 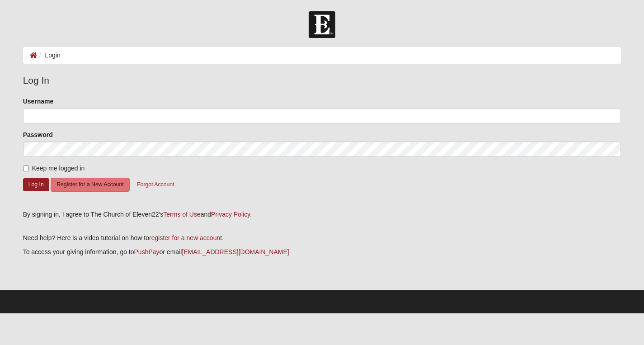 I want to click on legend: Log In, so click(x=322, y=80).